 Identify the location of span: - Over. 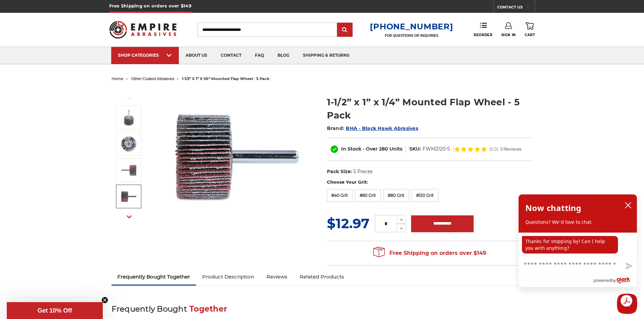
(370, 149).